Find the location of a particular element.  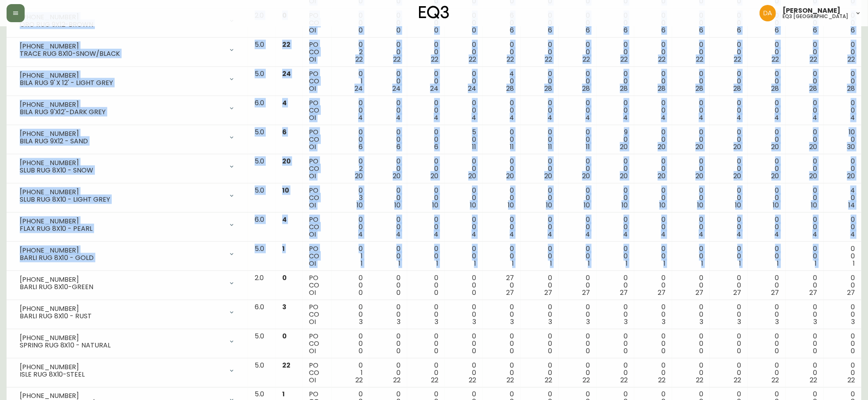

div: 0 2 is located at coordinates (351, 169).